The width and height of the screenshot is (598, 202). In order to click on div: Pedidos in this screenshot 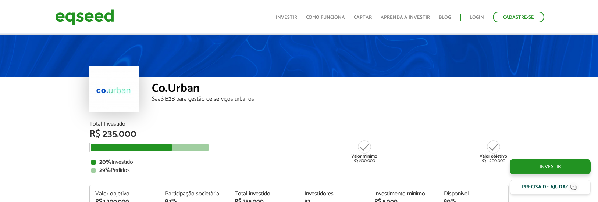, I will do `click(299, 171)`.